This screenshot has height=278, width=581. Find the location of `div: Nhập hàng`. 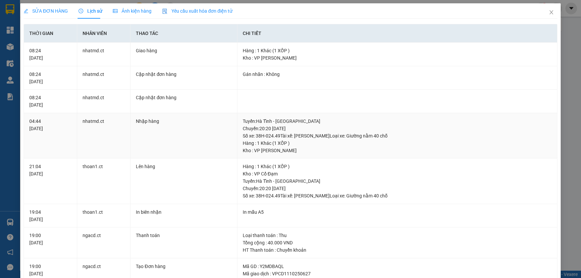

div: Nhập hàng is located at coordinates (184, 121).